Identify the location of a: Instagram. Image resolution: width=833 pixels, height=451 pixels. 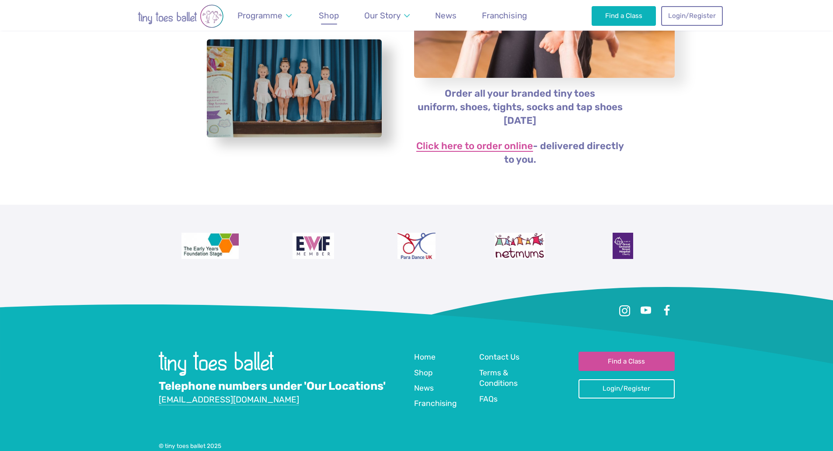
(625, 311).